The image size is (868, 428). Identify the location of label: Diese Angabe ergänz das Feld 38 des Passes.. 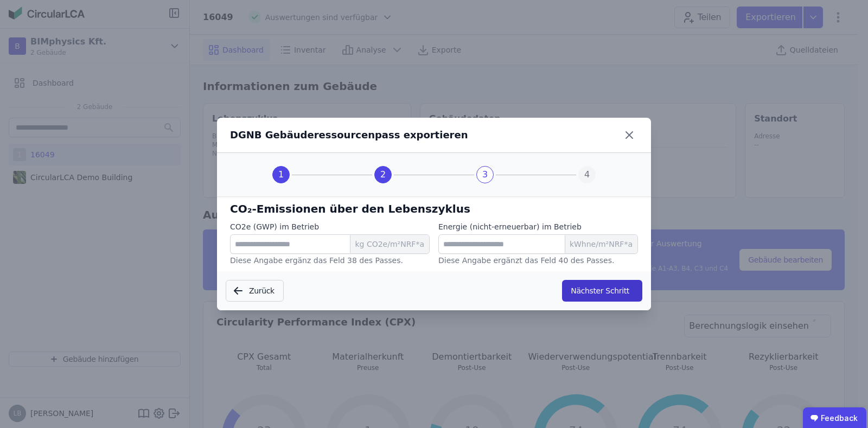
(317, 260).